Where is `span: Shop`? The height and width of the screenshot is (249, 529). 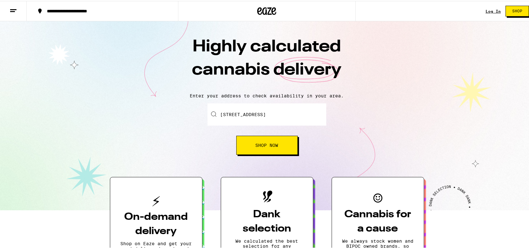
span: Shop is located at coordinates (517, 10).